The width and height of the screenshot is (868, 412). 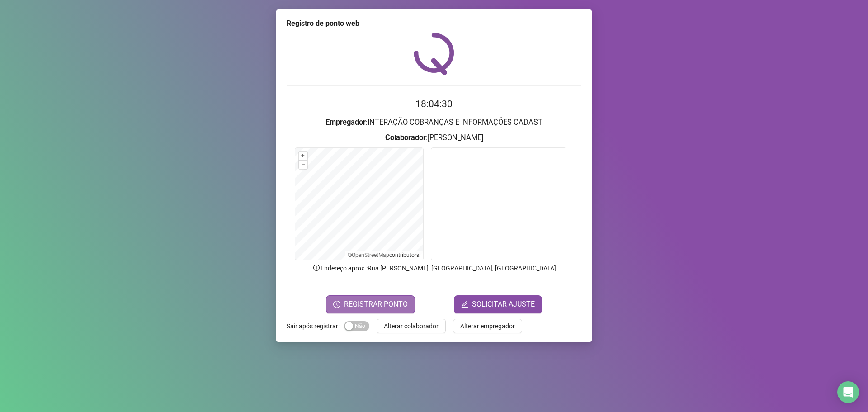 I want to click on span: clock-circle, so click(x=337, y=305).